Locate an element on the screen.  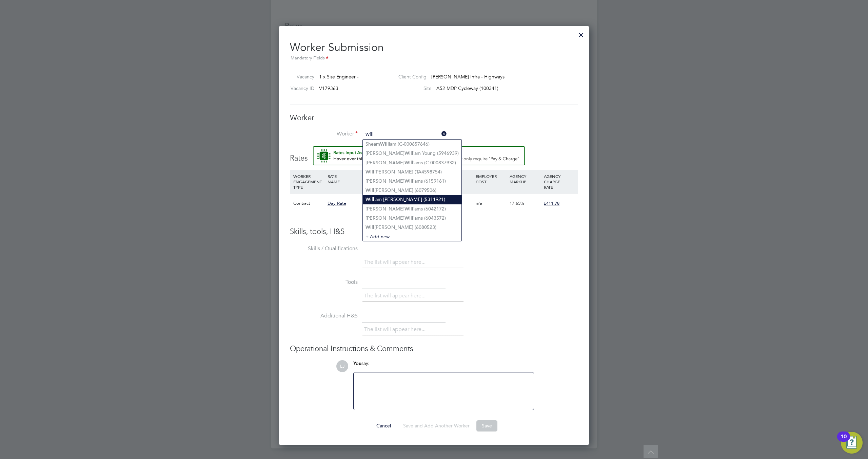
label: Client Config is located at coordinates (409, 77).